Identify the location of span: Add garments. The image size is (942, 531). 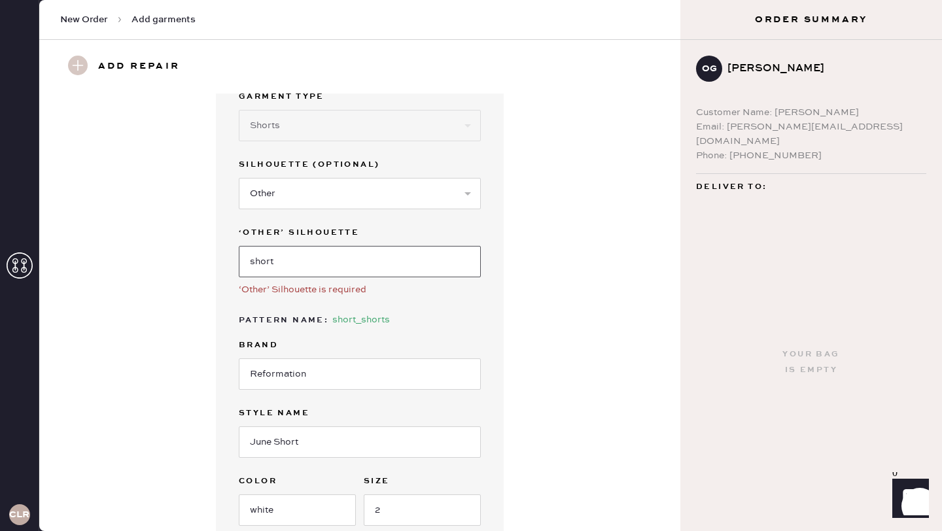
(164, 20).